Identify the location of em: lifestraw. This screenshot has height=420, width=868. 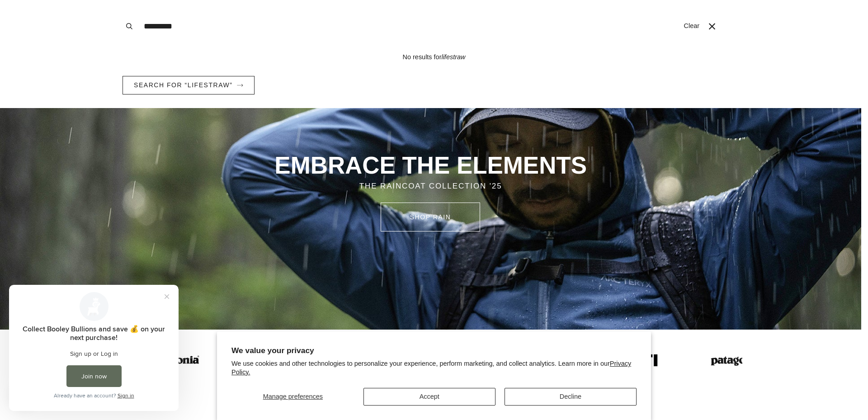
(452, 57).